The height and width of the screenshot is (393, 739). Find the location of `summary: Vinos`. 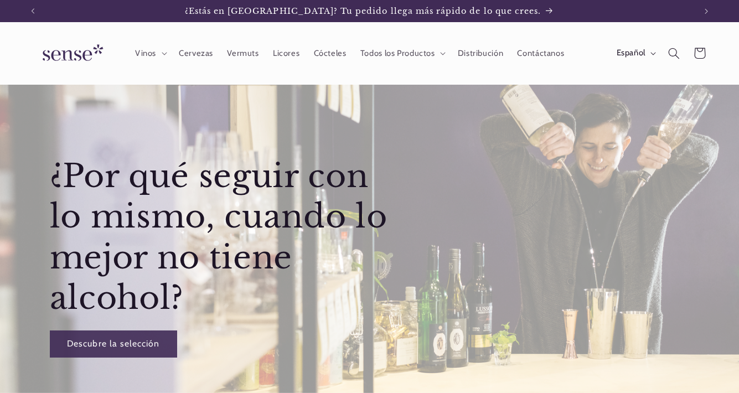

summary: Vinos is located at coordinates (150, 53).